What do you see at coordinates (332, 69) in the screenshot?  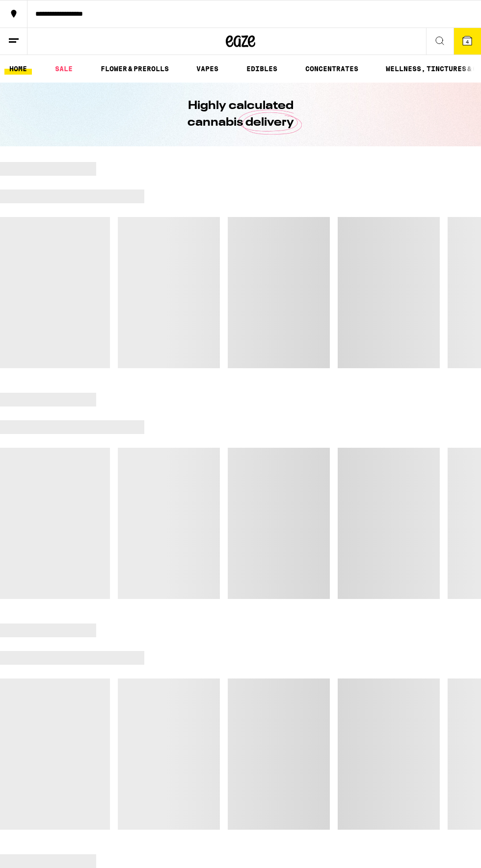 I see `a: CONCENTRATES` at bounding box center [332, 69].